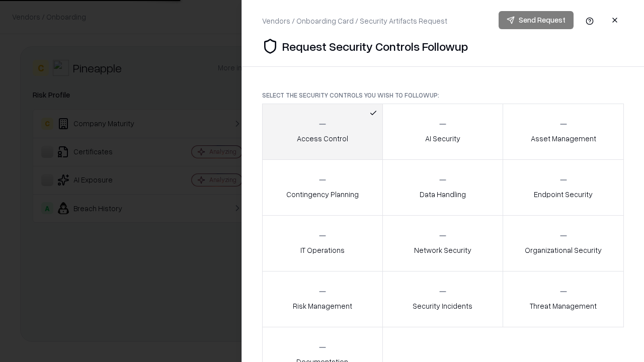 The height and width of the screenshot is (362, 644). What do you see at coordinates (442, 188) in the screenshot?
I see `button: Data Handling` at bounding box center [442, 188].